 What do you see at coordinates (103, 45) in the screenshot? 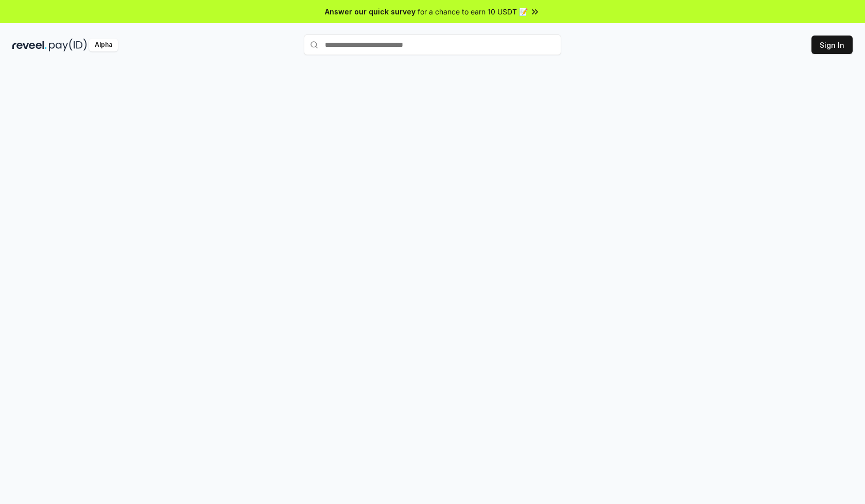
I see `div: Alpha` at bounding box center [103, 45].